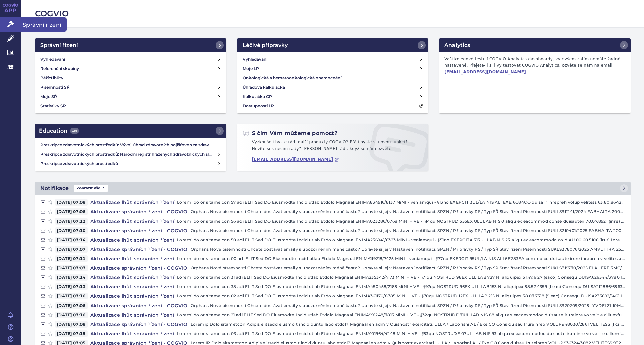 This screenshot has width=644, height=345. I want to click on p: Loremi dolor sitame con 38 adi ELIT Sed DO Eiusmodte Incid utlab Etdolo Magnaal ENIMA450458/2185 ..., so click(401, 287).